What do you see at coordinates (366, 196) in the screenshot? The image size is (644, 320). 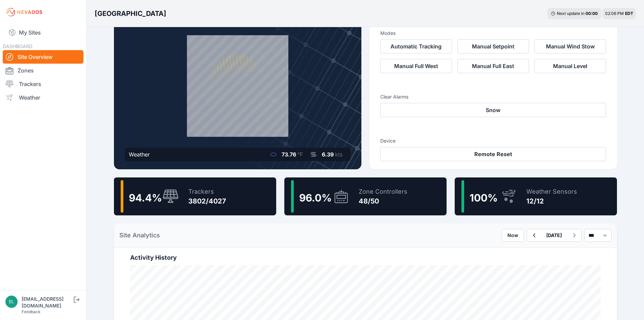 I see `a: 96.0%Zone Controllers48/50` at bounding box center [366, 196].